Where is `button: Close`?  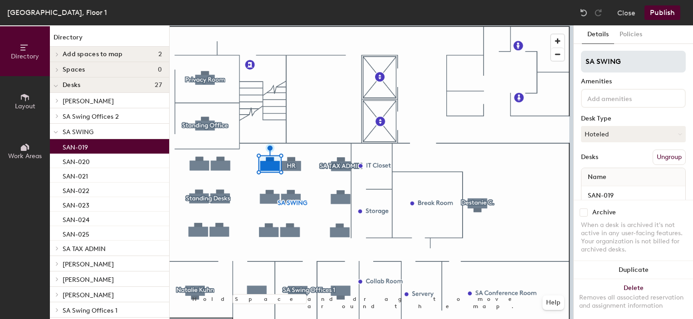 button: Close is located at coordinates (627, 13).